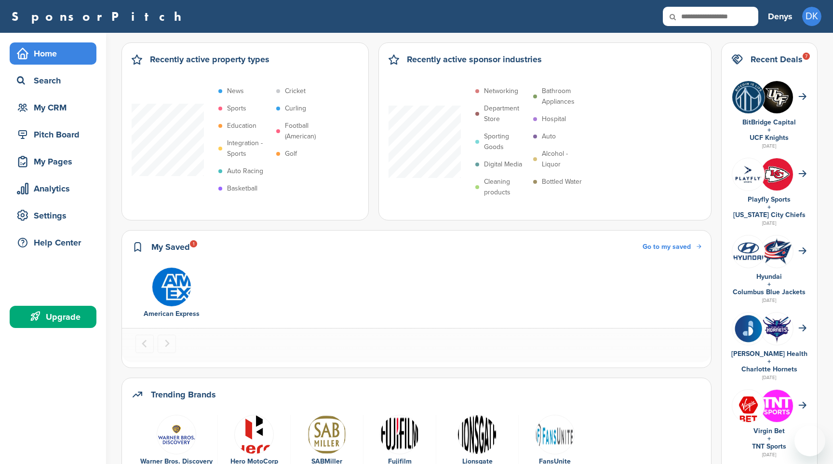 This screenshot has height=464, width=833. What do you see at coordinates (667, 246) in the screenshot?
I see `span: Go to my saved` at bounding box center [667, 246].